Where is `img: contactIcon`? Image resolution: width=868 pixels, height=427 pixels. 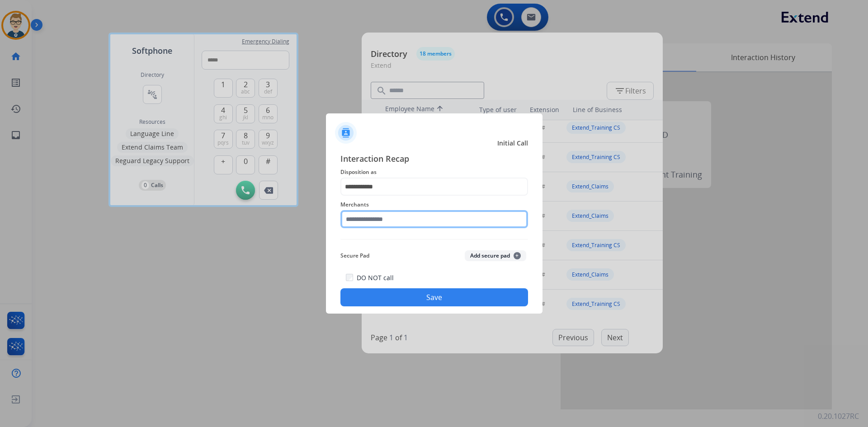
img: contactIcon is located at coordinates (346, 133).